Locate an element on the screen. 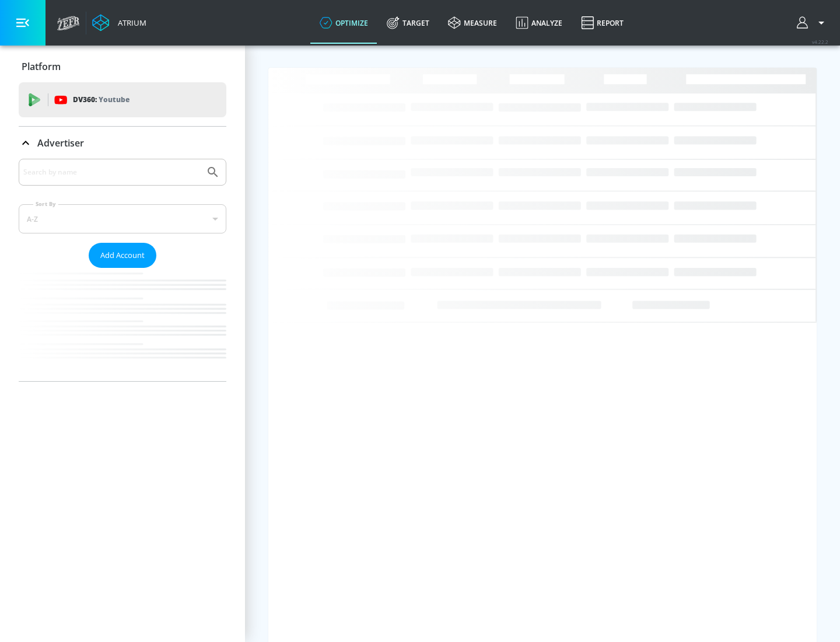 Image resolution: width=840 pixels, height=642 pixels. span: v 4.22.2 is located at coordinates (820, 41).